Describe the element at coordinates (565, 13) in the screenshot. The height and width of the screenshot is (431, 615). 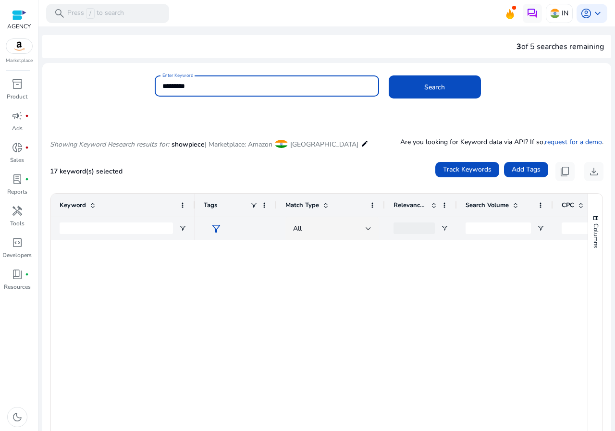
I see `p: IN` at that location.